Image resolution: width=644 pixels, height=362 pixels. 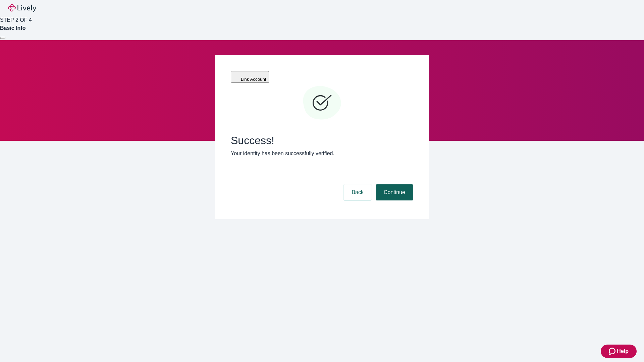 What do you see at coordinates (613, 351) in the screenshot?
I see `svg: Zendesk support icon` at bounding box center [613, 351].